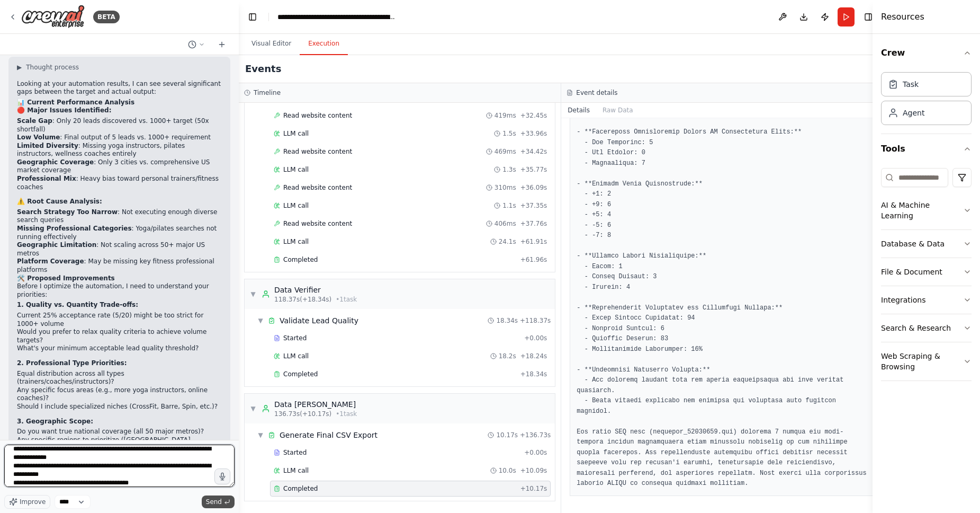 Image resolution: width=980 pixels, height=513 pixels. I want to click on li: Equal distribution across all types (trainers/coaches/instructors)?, so click(119, 378).